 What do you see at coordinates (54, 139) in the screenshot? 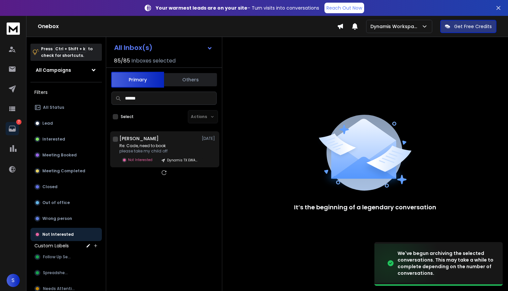
I see `p: Interested` at bounding box center [54, 139].